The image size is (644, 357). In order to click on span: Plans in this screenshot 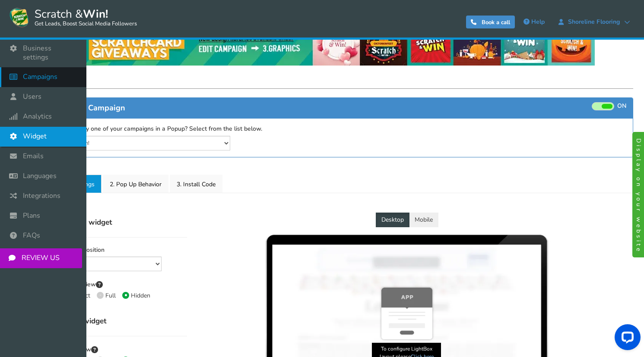, I will do `click(31, 215)`.